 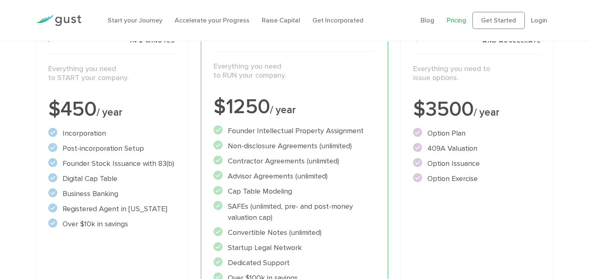 What do you see at coordinates (295, 107) in the screenshot?
I see `div: $1250` at bounding box center [295, 107].